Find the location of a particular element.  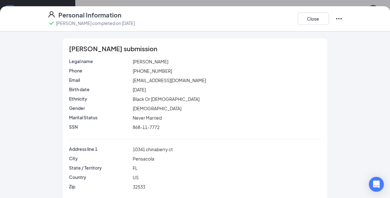

span: 868-11-7772 is located at coordinates (146, 127).